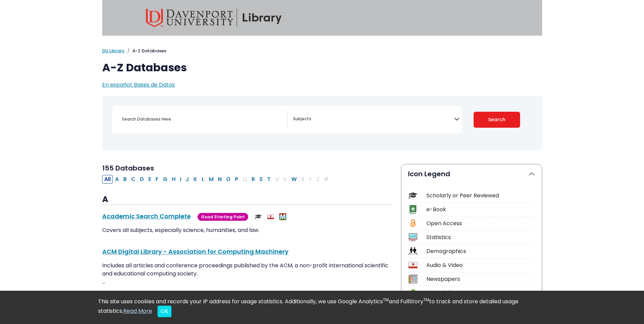 The height and width of the screenshot is (324, 644). What do you see at coordinates (195, 179) in the screenshot?
I see `button: Filter Results K` at bounding box center [195, 179].